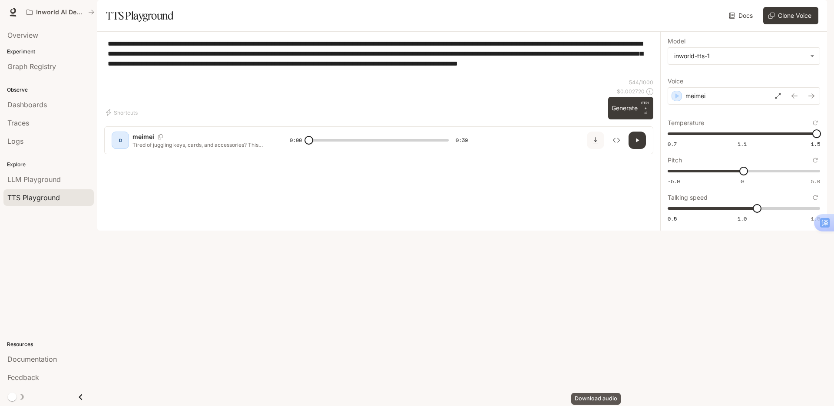 The image size is (834, 406). Describe the element at coordinates (673, 181) in the screenshot. I see `span: -5.0` at that location.